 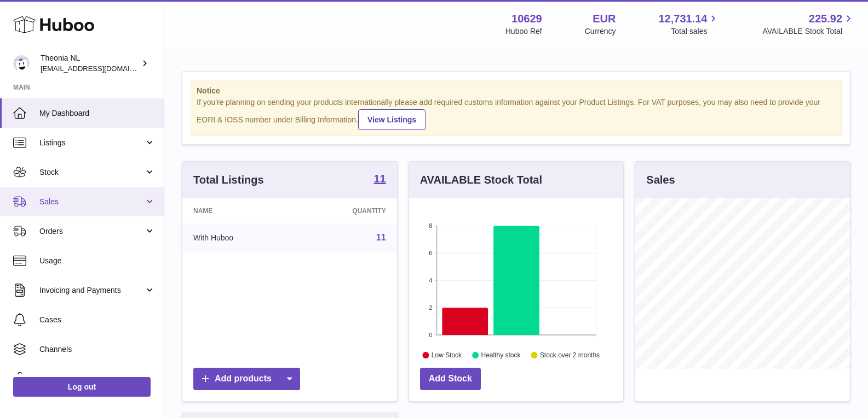 I want to click on h3: AVAILABLE Stock Total, so click(x=481, y=180).